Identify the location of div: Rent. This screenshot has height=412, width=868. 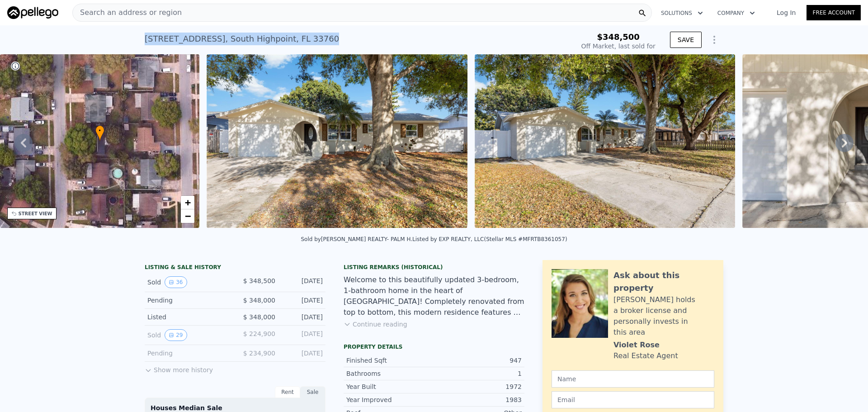
(288, 392).